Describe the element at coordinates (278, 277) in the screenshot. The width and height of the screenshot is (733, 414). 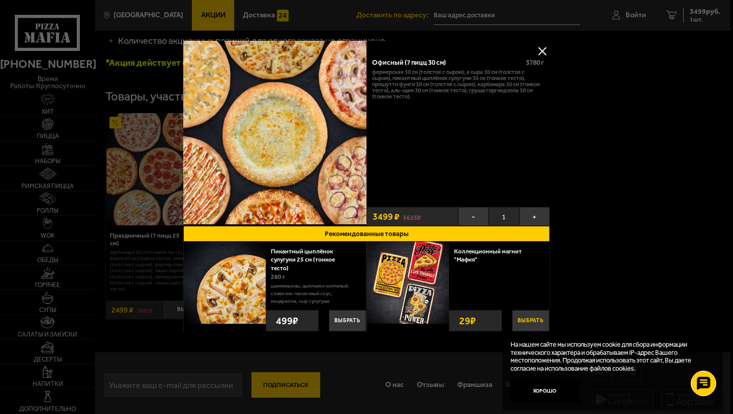
I see `span: 280 г` at that location.